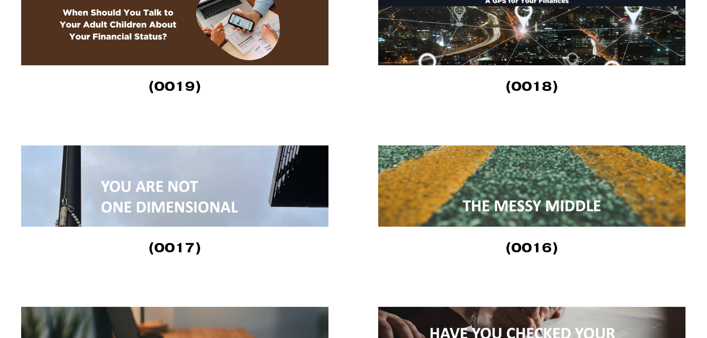  I want to click on img: You Are Not One Dimensional (0017) I am often amused when I hear about a company asking their emp..., so click(175, 186).